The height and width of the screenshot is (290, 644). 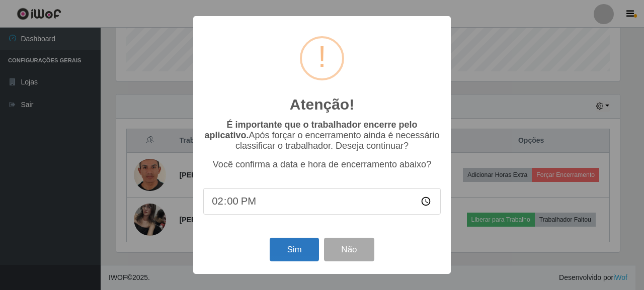 What do you see at coordinates (322, 136) in the screenshot?
I see `p: Após forçar o encerramento ainda é necessário classificar o trabalhador. Deseja continuar?` at bounding box center [322, 136].